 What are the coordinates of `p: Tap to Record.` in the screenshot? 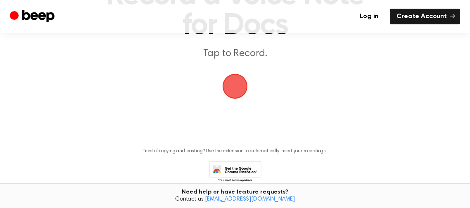 It's located at (235, 54).